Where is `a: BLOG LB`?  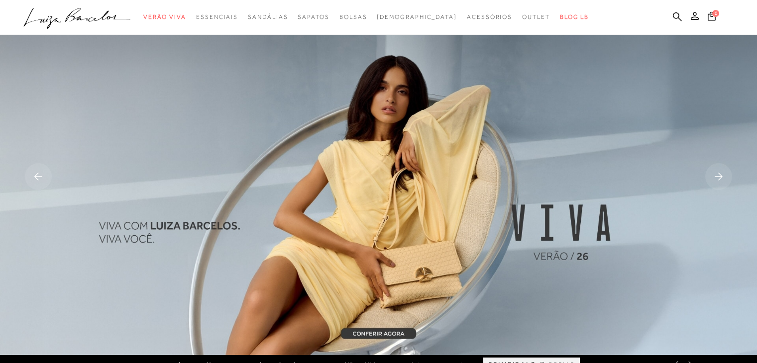
a: BLOG LB is located at coordinates (574, 17).